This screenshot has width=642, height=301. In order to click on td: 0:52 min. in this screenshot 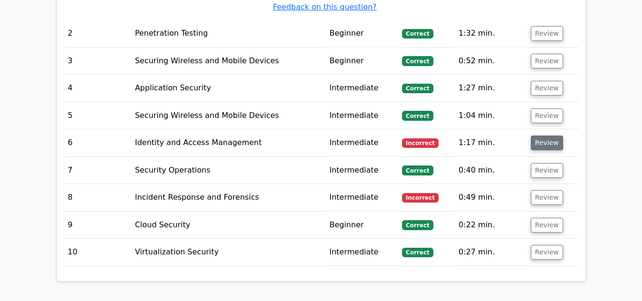, I will do `click(491, 61)`.